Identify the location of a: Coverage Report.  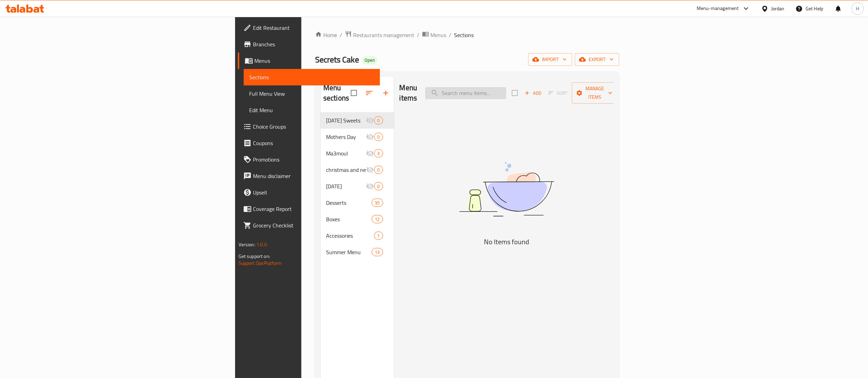
(309, 209).